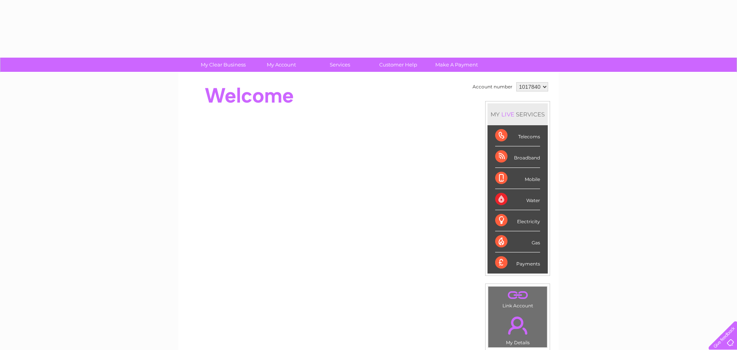 The height and width of the screenshot is (350, 737). What do you see at coordinates (508, 114) in the screenshot?
I see `div: LIVE` at bounding box center [508, 114].